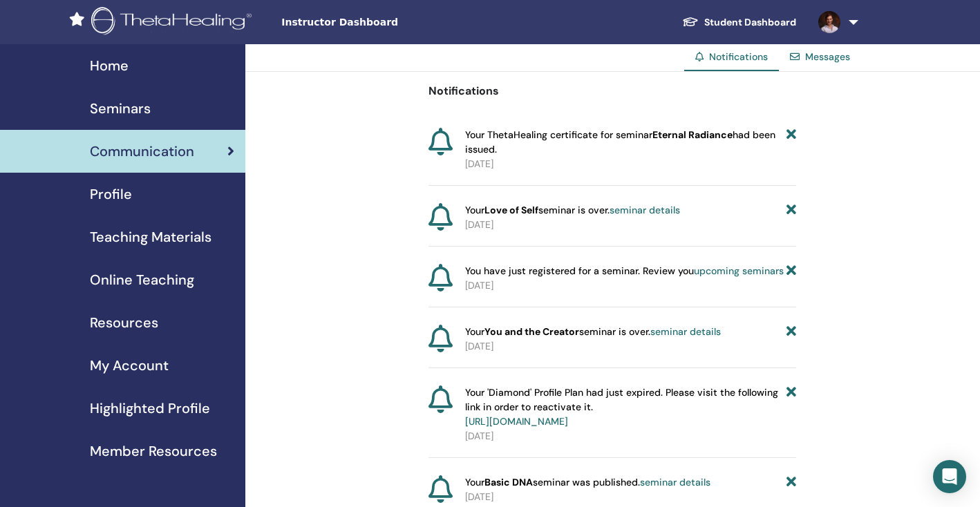  What do you see at coordinates (737, 56) in the screenshot?
I see `span: Notifications` at bounding box center [737, 56].